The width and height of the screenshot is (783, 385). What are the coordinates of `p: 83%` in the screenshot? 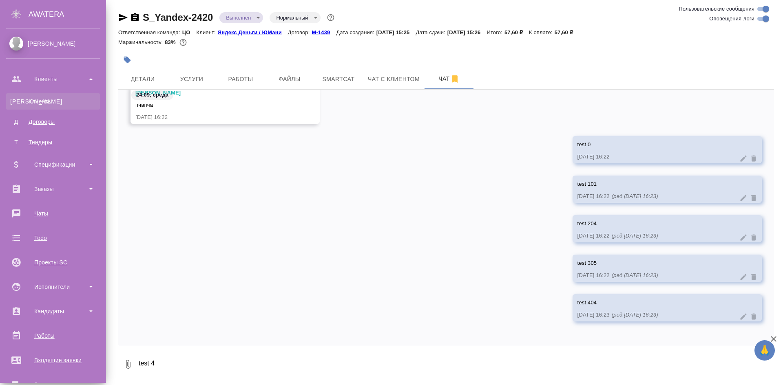 It's located at (171, 42).